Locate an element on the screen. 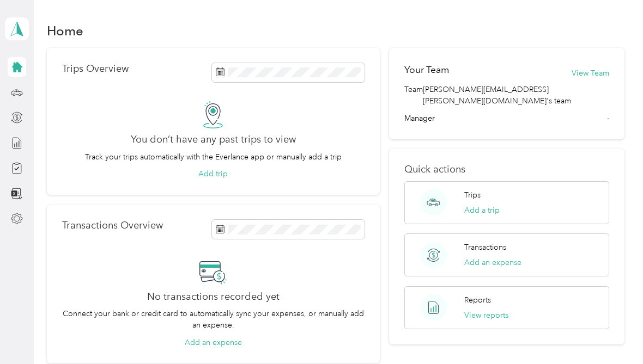 This screenshot has height=364, width=643. h1: Home is located at coordinates (65, 30).